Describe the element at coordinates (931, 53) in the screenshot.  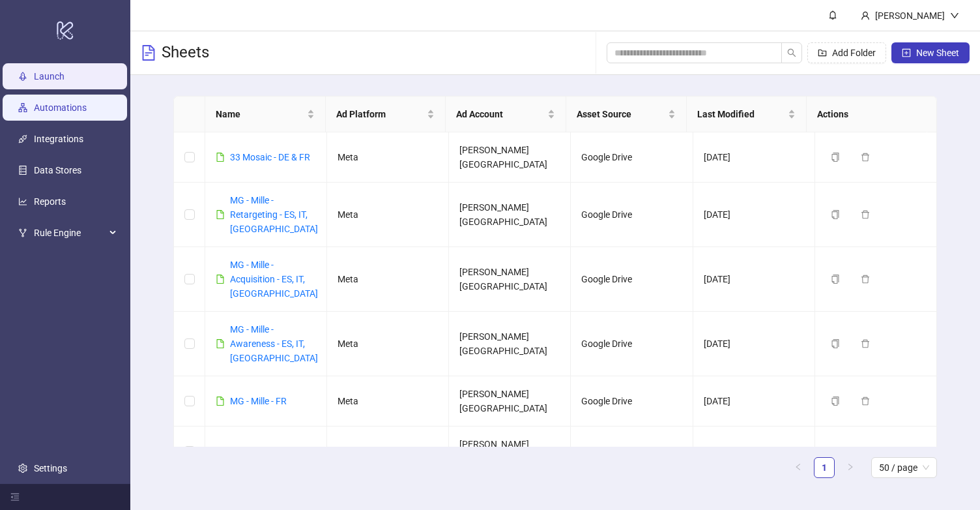
I see `button: New Sheet` at that location.